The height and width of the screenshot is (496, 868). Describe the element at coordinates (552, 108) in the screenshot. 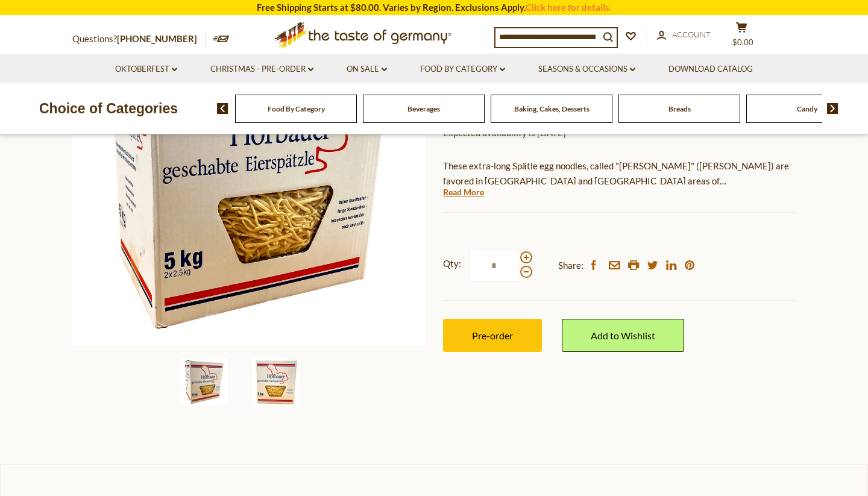

I see `a: Baking, Cakes, Desserts` at that location.